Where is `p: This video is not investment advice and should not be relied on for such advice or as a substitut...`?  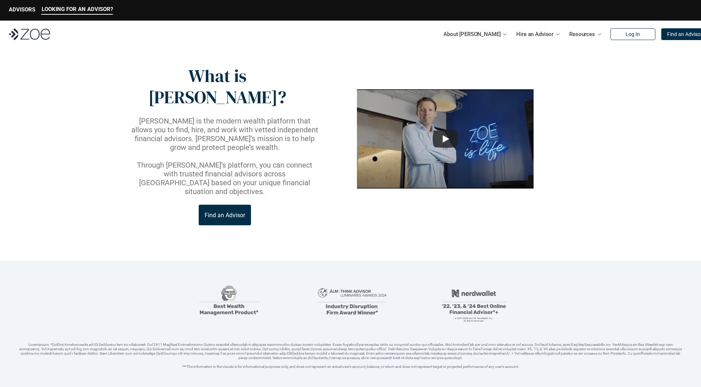
p: This video is not investment advice and should not be relied on for such advice or as a substitut... is located at coordinates (445, 197).